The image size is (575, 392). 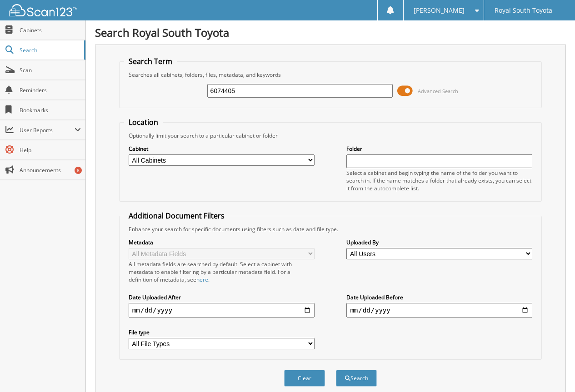 What do you see at coordinates (50, 90) in the screenshot?
I see `span: Reminders` at bounding box center [50, 90].